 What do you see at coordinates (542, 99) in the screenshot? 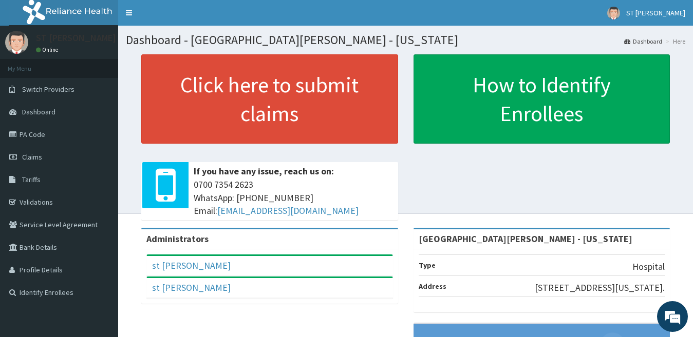
I see `a: How to Identify Enrollees` at bounding box center [542, 99].